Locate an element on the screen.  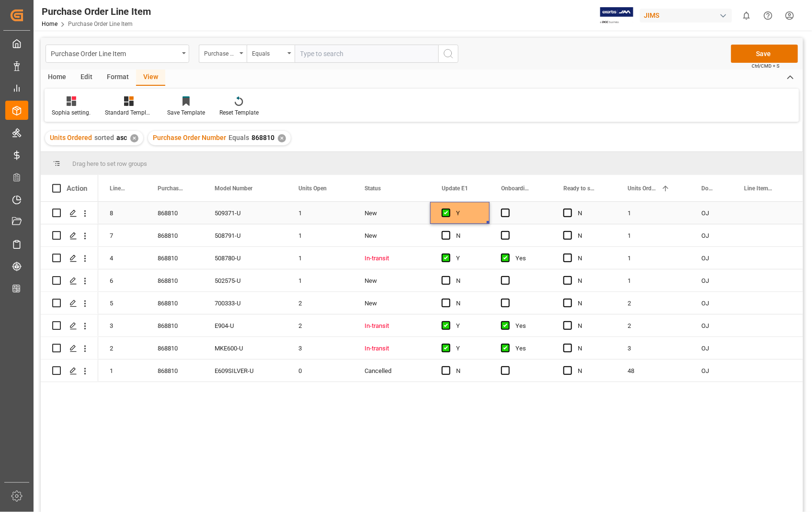
img: Exertis%20JAM%20-%20Email%20Logo.jpg_1722504956.jpg is located at coordinates (617, 15).